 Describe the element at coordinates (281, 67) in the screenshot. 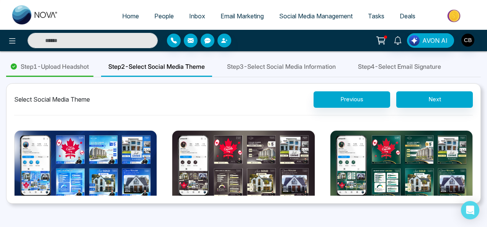

I see `span: Step 3 - Select Social Media Information` at that location.